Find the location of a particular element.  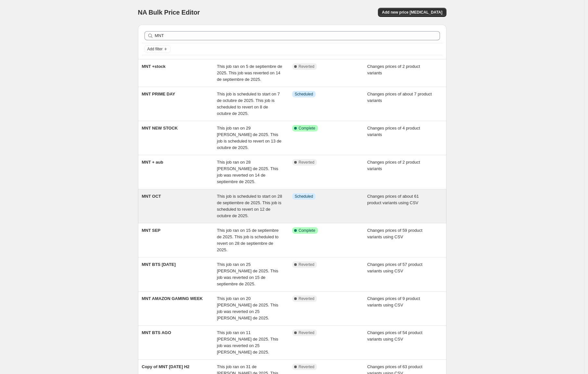

span: This job is scheduled to start on 28 de septiembre de 2025. This job is scheduled to revert on 12... is located at coordinates (249, 206).